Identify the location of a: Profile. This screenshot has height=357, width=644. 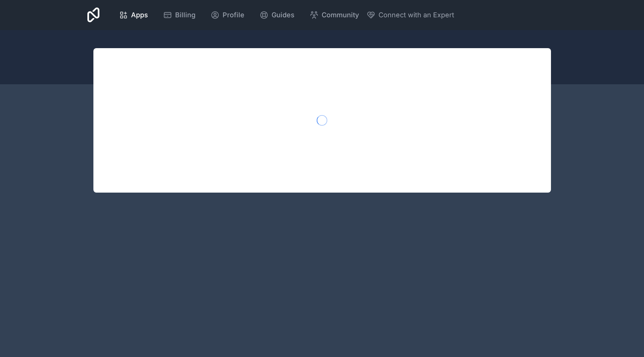
(227, 15).